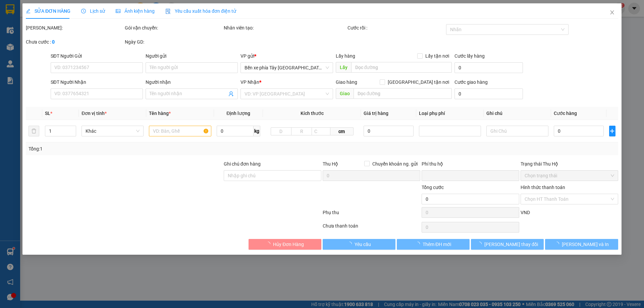 This screenshot has height=308, width=644. I want to click on span: Thu Hộ, so click(330, 164).